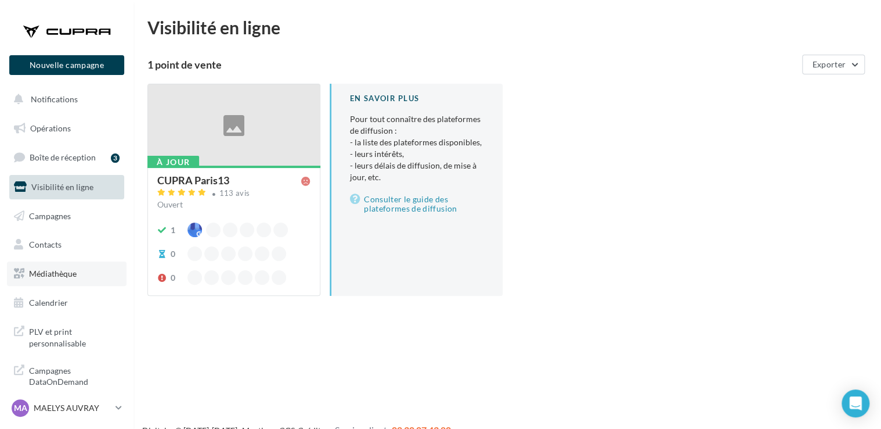 The width and height of the screenshot is (881, 429). What do you see at coordinates (20, 408) in the screenshot?
I see `span: MA` at bounding box center [20, 408].